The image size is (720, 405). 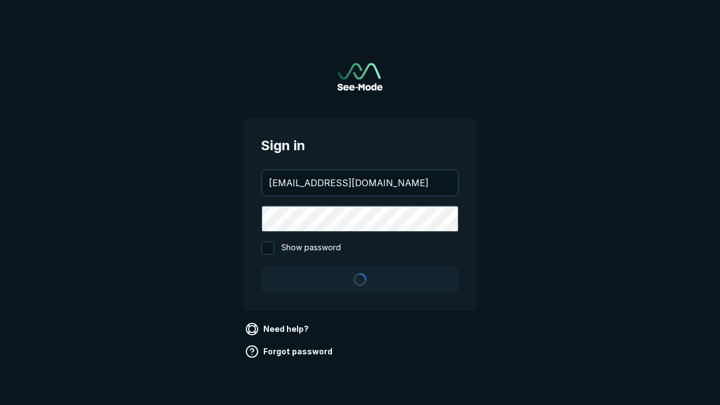 What do you see at coordinates (360, 77) in the screenshot?
I see `img: See-Mode Logo` at bounding box center [360, 77].